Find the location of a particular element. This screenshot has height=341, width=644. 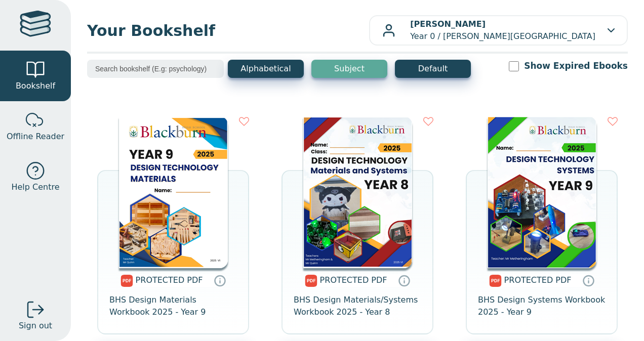

img: 88cacb29-eb92-468e-b212-30191858c6a2.png is located at coordinates (541, 192).